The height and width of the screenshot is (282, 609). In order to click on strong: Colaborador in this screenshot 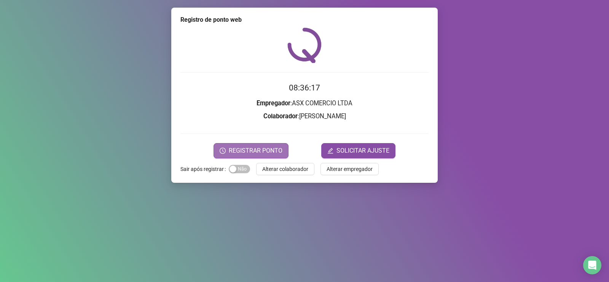, I will do `click(281, 116)`.